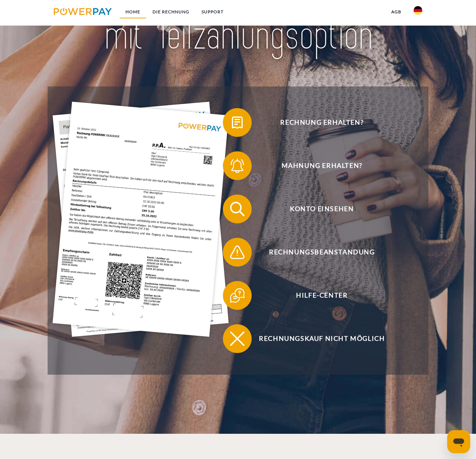  What do you see at coordinates (316, 166) in the screenshot?
I see `button: Mahnung erhalten?` at bounding box center [316, 166].